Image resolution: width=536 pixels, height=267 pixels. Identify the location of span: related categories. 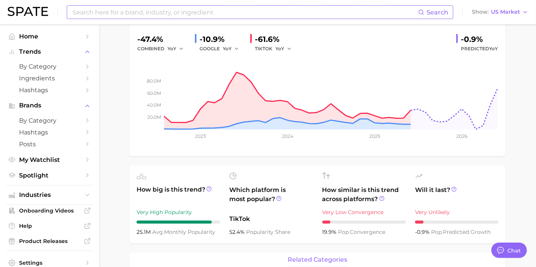
(317, 260).